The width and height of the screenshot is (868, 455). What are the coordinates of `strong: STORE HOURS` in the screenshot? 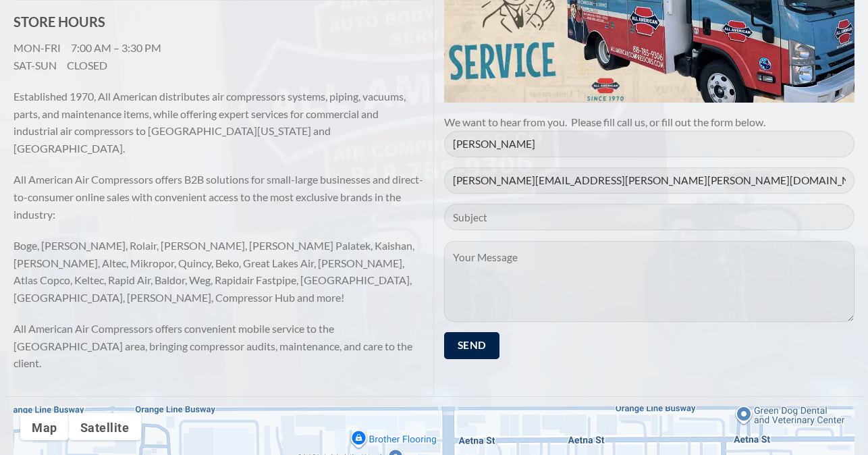 It's located at (59, 22).